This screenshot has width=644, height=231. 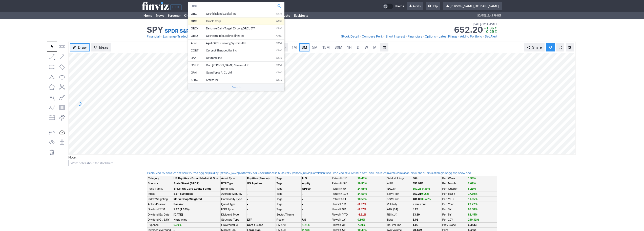 What do you see at coordinates (82, 48) in the screenshot?
I see `span: Draw` at bounding box center [82, 48].